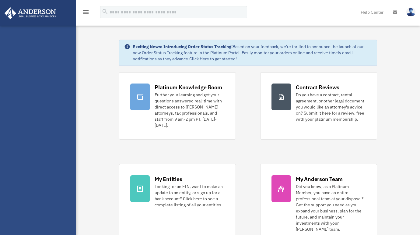 The height and width of the screenshot is (235, 420). Describe the element at coordinates (319, 106) in the screenshot. I see `a: Contract Reviews Do you have a contract, rental agreement, or other legal document you would like...` at that location.